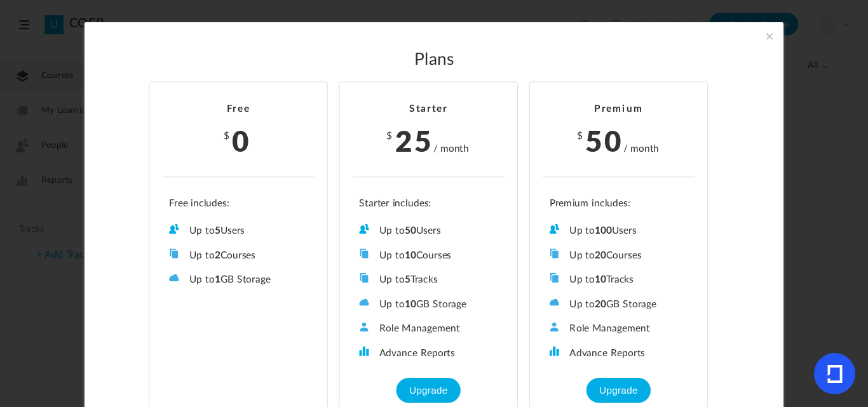  I want to click on b: 50, so click(411, 231).